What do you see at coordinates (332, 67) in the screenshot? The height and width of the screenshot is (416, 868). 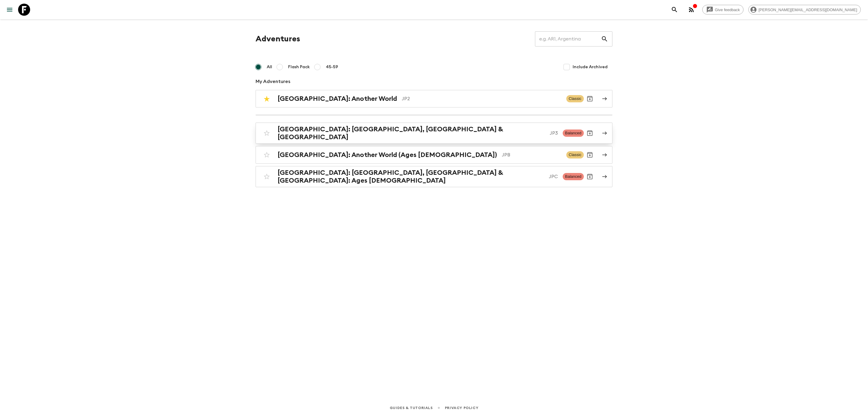 I see `span: 45-59` at bounding box center [332, 67].